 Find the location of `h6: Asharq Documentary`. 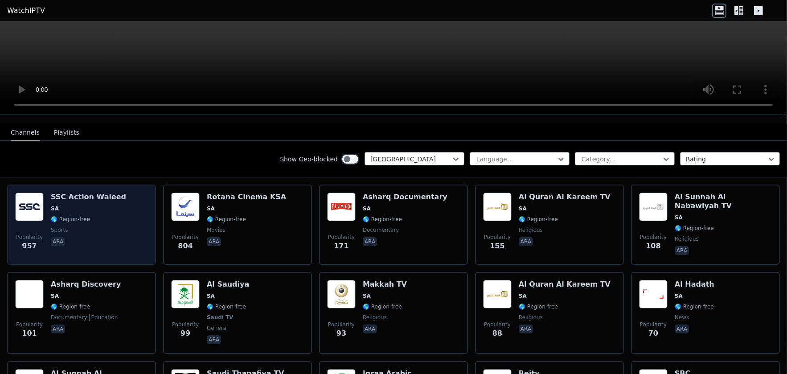

h6: Asharq Documentary is located at coordinates (405, 197).